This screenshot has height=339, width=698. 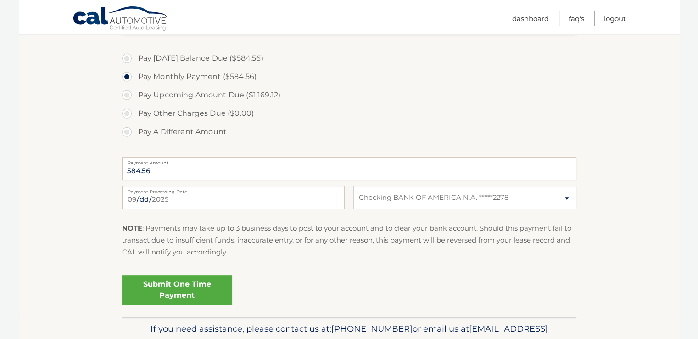 What do you see at coordinates (349, 113) in the screenshot?
I see `label: Pay Other Charges Due ($0.00)` at bounding box center [349, 113].